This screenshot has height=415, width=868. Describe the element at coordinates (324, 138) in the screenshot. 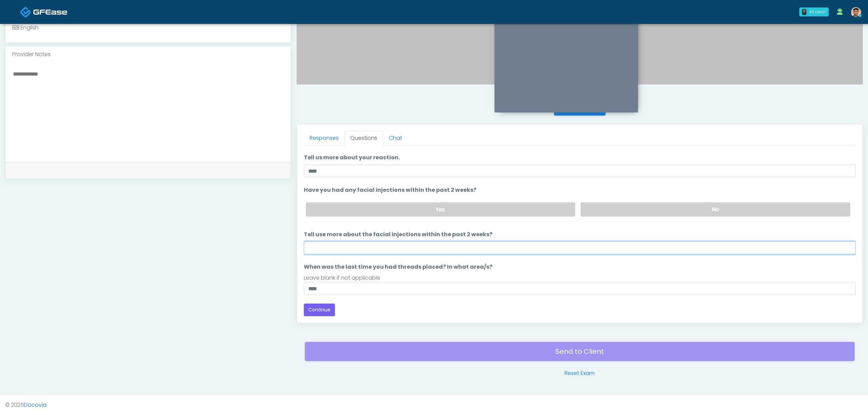

I see `a: Responses` at that location.